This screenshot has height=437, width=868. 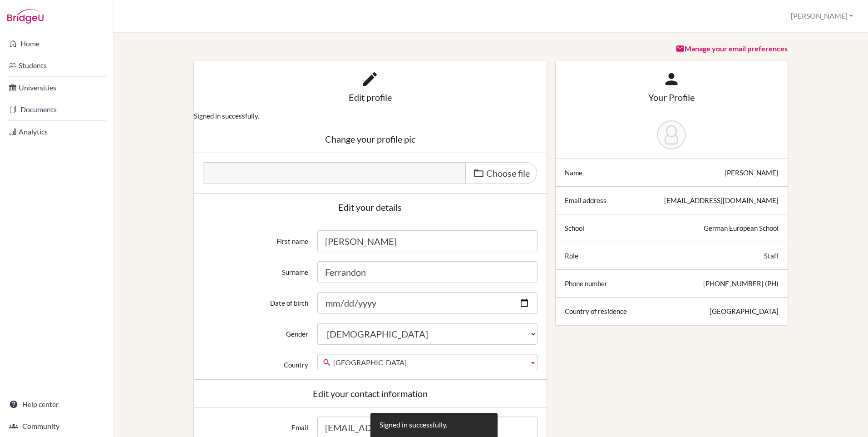 I want to click on div: Phone number, so click(x=586, y=284).